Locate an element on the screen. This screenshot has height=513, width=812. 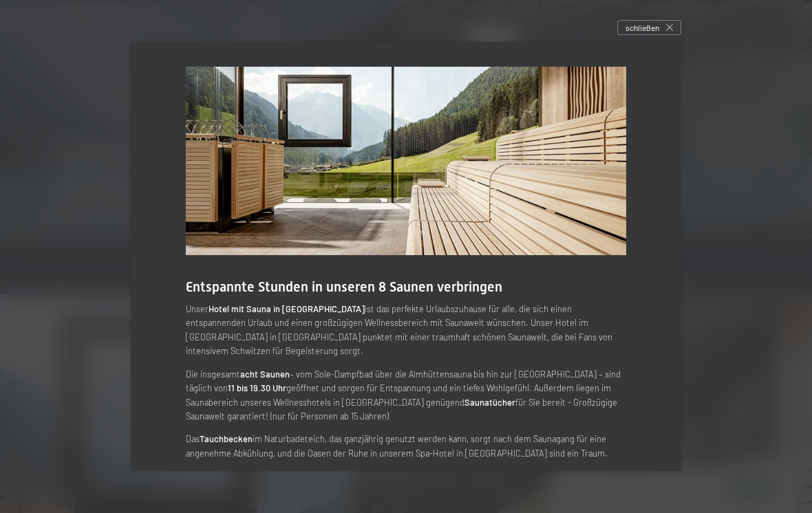
strong: Tauchbecken is located at coordinates (226, 439).